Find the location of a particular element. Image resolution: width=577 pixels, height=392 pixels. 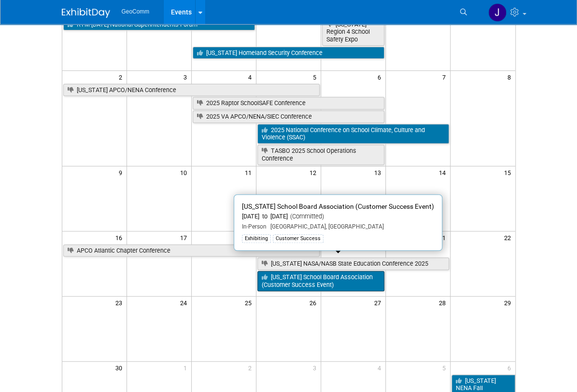

span: 10 is located at coordinates (185, 172).